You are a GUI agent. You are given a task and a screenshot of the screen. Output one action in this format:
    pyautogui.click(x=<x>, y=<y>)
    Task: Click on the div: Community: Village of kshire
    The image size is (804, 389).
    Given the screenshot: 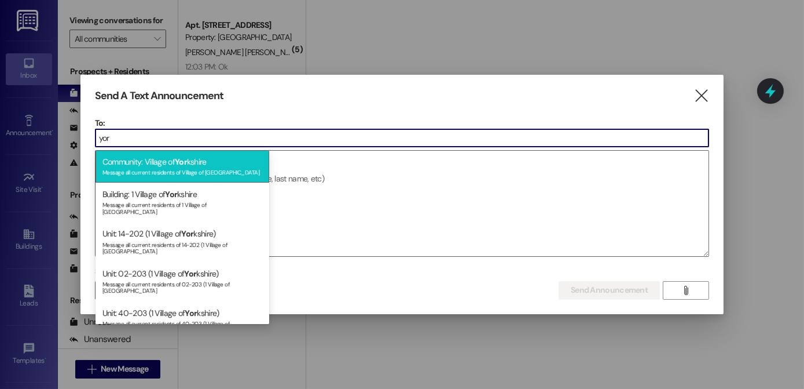 What is the action you would take?
    pyautogui.click(x=182, y=166)
    